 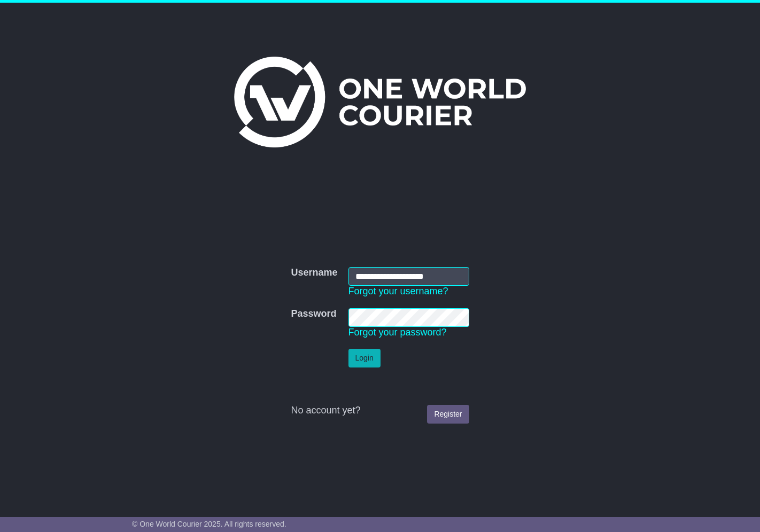 What do you see at coordinates (447, 414) in the screenshot?
I see `a: Register` at bounding box center [447, 414].